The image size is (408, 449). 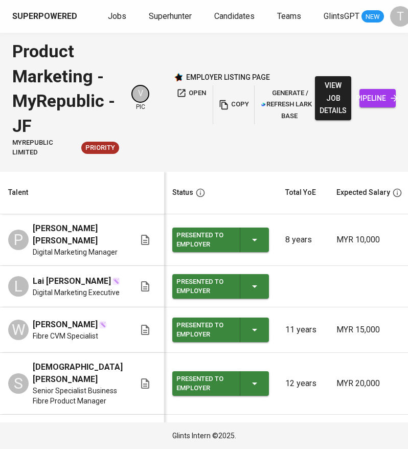 I want to click on span: Superhunter, so click(x=170, y=16).